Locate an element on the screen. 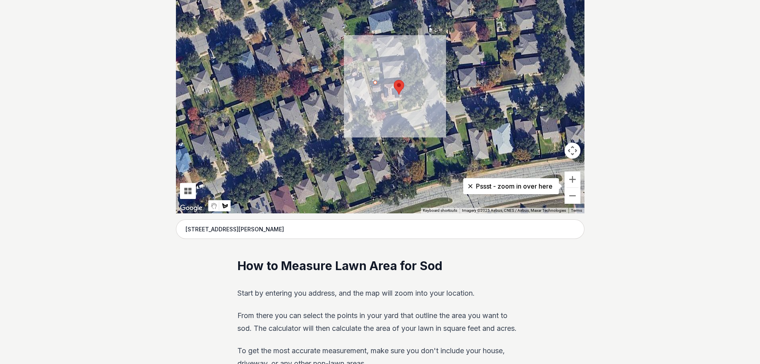 This screenshot has width=760, height=364. button: Draw a shape is located at coordinates (225, 206).